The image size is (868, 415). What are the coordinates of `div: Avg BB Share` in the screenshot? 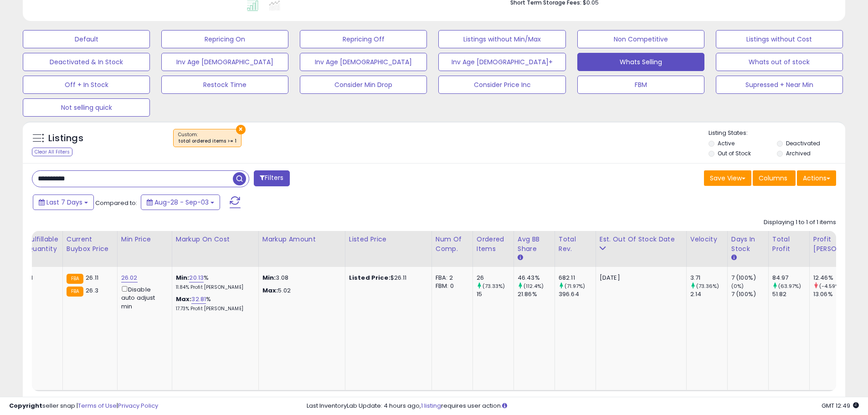 It's located at (534, 244).